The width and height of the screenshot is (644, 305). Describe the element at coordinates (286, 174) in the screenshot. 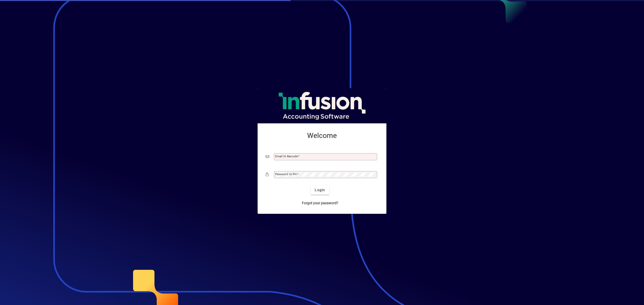

I see `mat-label: Password or Pin` at that location.